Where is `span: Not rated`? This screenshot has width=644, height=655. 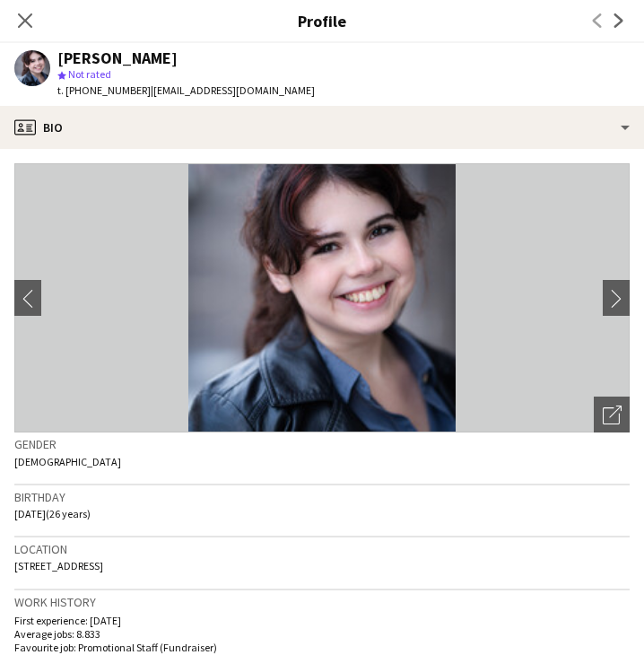 span: Not rated is located at coordinates (90, 73).